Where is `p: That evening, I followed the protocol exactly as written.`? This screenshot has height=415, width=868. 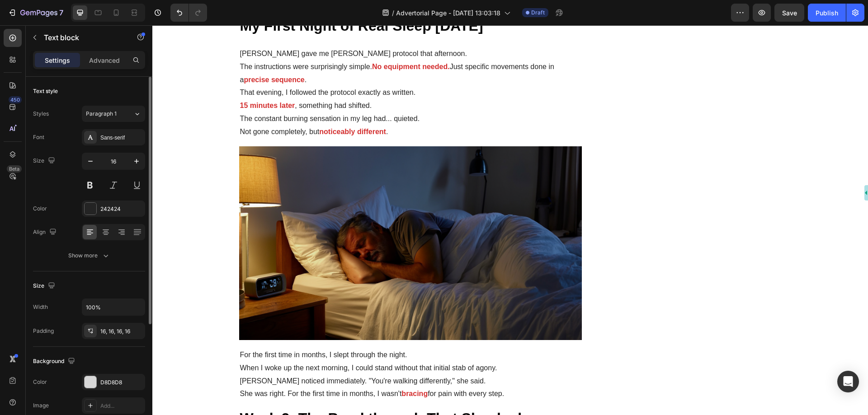 p: That evening, I followed the protocol exactly as written. is located at coordinates (258, 67).